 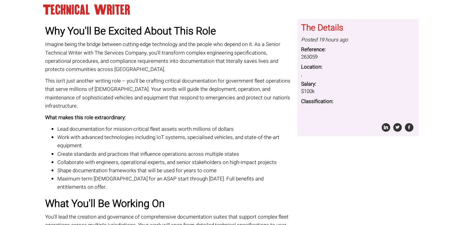 What do you see at coordinates (358, 57) in the screenshot?
I see `dd: 263059` at bounding box center [358, 57].